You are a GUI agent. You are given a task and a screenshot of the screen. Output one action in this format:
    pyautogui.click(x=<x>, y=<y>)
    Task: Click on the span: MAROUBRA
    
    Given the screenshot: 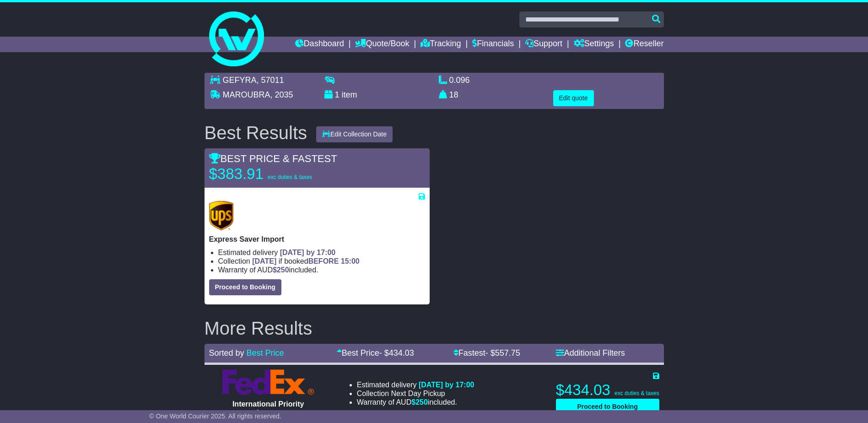 What is the action you would take?
    pyautogui.click(x=246, y=95)
    